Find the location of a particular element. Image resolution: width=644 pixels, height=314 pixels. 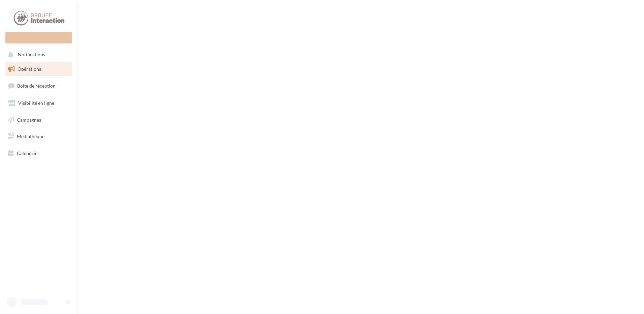

a: Campagnes is located at coordinates (38, 120).